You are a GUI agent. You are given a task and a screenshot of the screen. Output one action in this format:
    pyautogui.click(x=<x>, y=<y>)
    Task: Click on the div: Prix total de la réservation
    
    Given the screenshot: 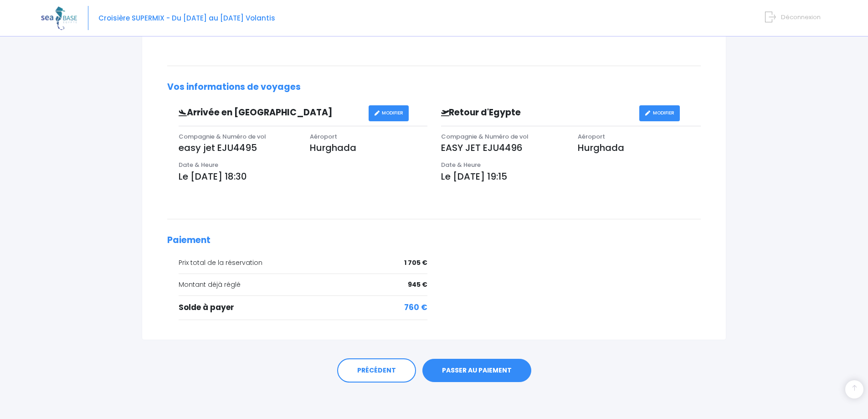 What is the action you would take?
    pyautogui.click(x=303, y=262)
    